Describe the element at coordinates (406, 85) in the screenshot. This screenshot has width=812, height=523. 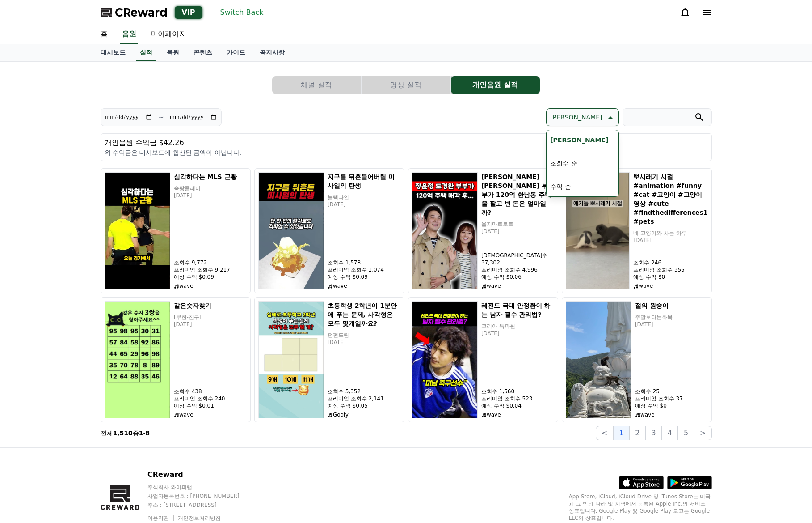
I see `button: 영상 실적` at that location.